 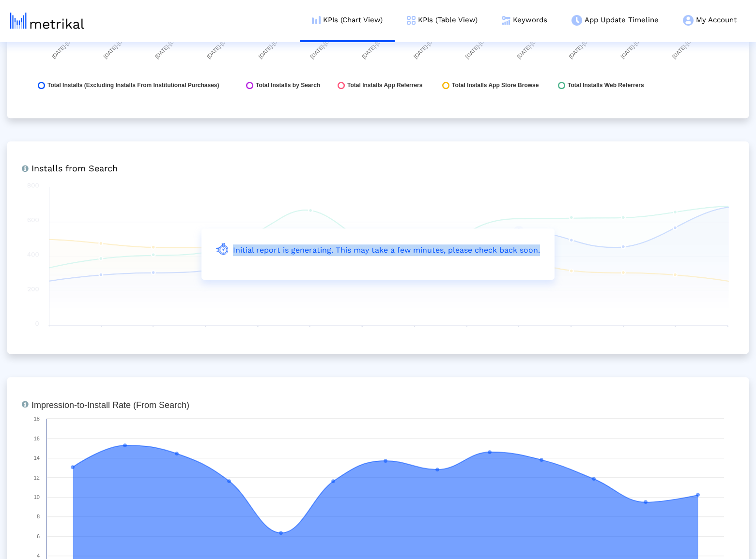 I want to click on tspan: Impression-to-Install Rate (From Search), so click(x=110, y=405).